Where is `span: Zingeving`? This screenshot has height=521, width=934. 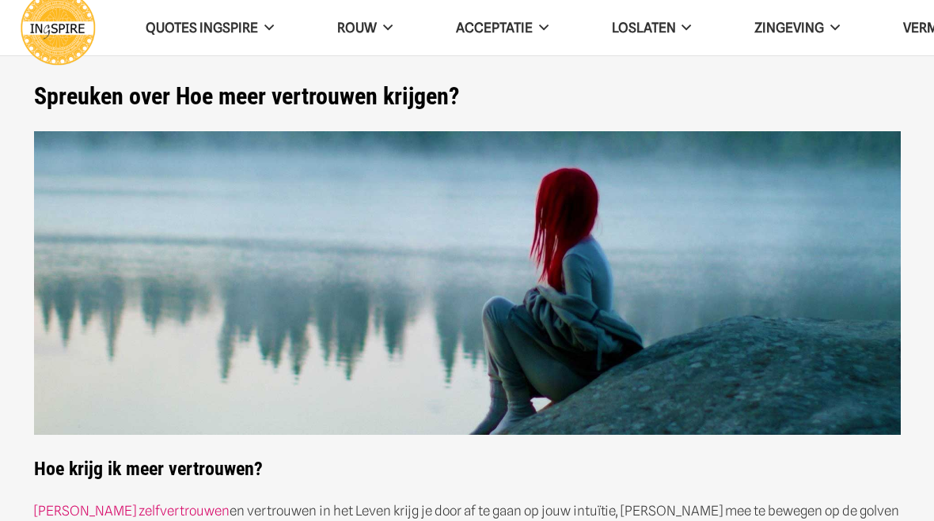 span: Zingeving is located at coordinates (789, 28).